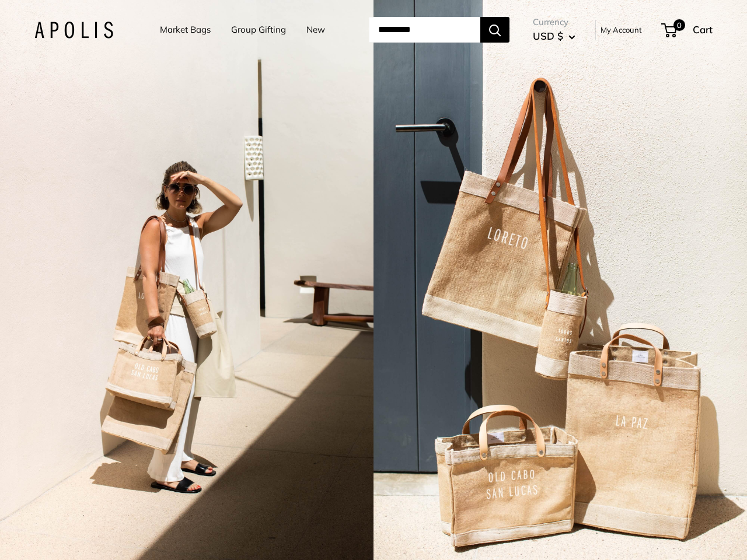  I want to click on a: 0 Cart, so click(688, 30).